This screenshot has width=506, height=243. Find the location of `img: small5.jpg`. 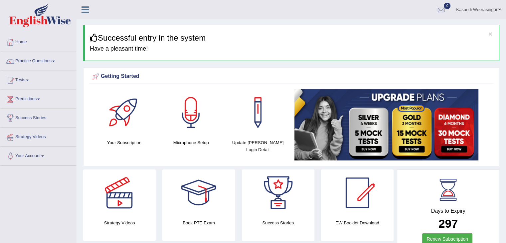

img: small5.jpg is located at coordinates (386, 125).